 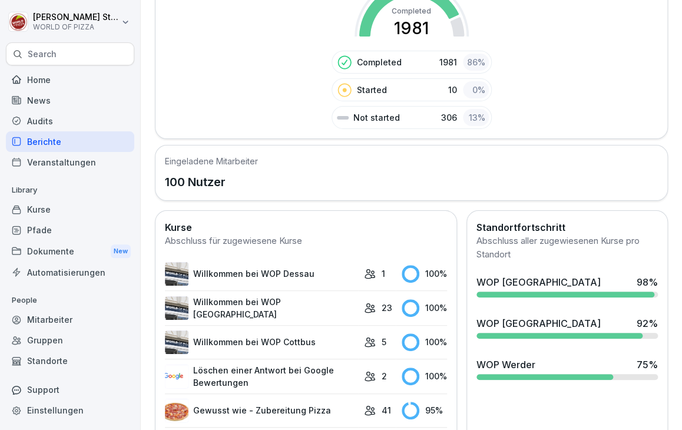 What do you see at coordinates (476, 90) in the screenshot?
I see `div: 0 %` at bounding box center [476, 90].